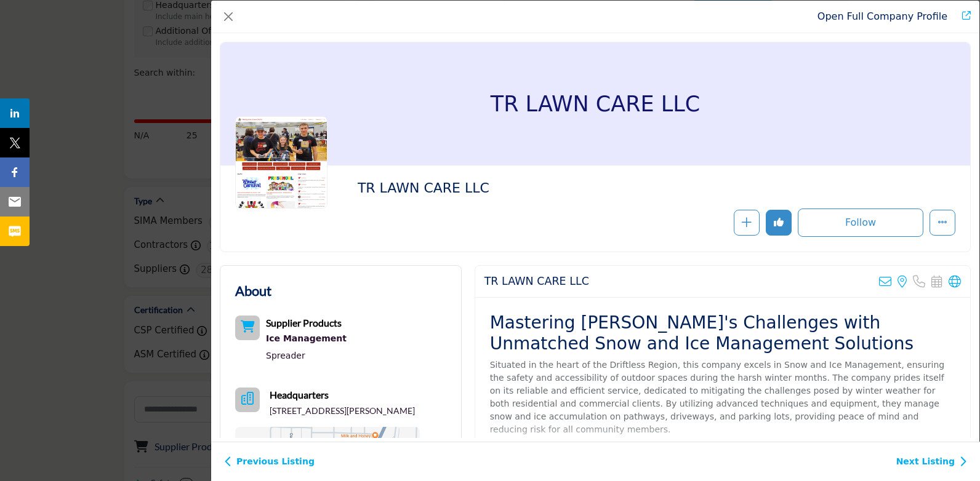 The height and width of the screenshot is (481, 980). Describe the element at coordinates (931, 462) in the screenshot. I see `a: Next Listing` at that location.